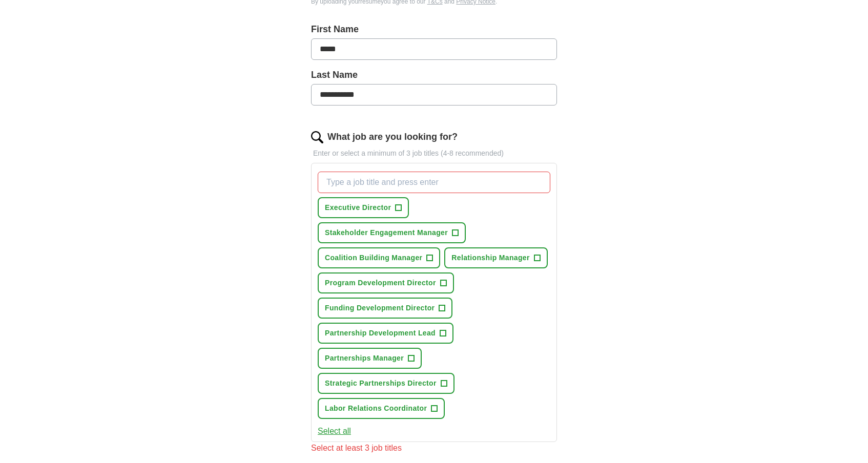 The image size is (868, 463). Describe the element at coordinates (381, 383) in the screenshot. I see `span: Strategic Partnerships Director` at that location.